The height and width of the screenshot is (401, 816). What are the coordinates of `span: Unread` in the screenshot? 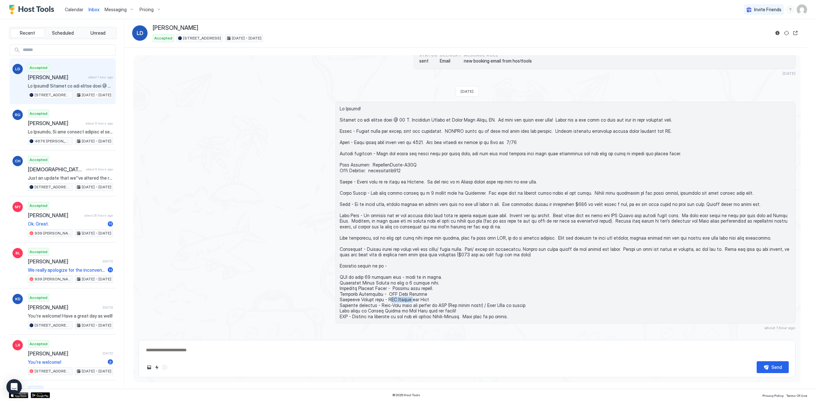 It's located at (98, 33).